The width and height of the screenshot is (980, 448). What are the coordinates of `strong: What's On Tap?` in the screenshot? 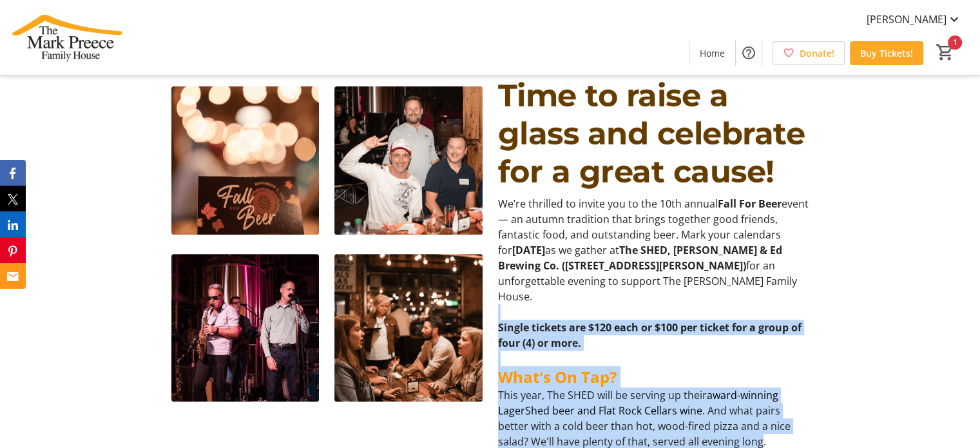 It's located at (557, 376).